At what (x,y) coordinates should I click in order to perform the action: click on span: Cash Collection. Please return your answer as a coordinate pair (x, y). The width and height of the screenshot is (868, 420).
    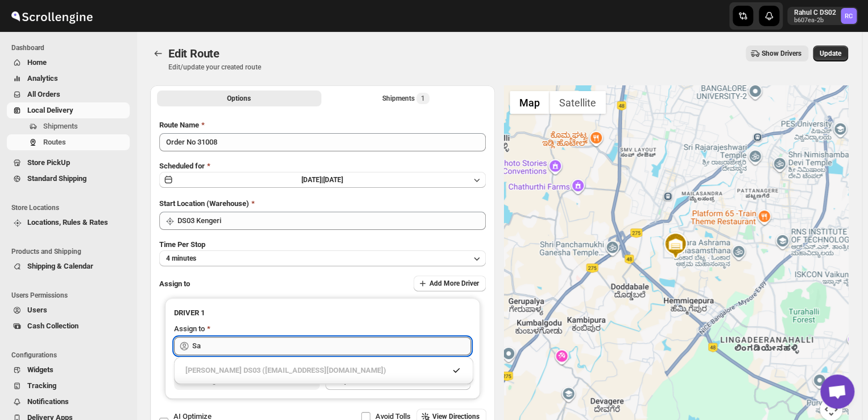
    Looking at the image, I should click on (53, 326).